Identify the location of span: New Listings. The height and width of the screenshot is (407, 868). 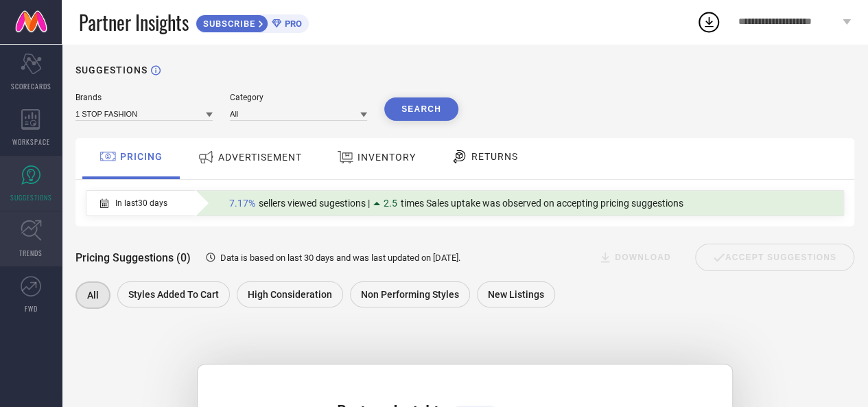
(516, 294).